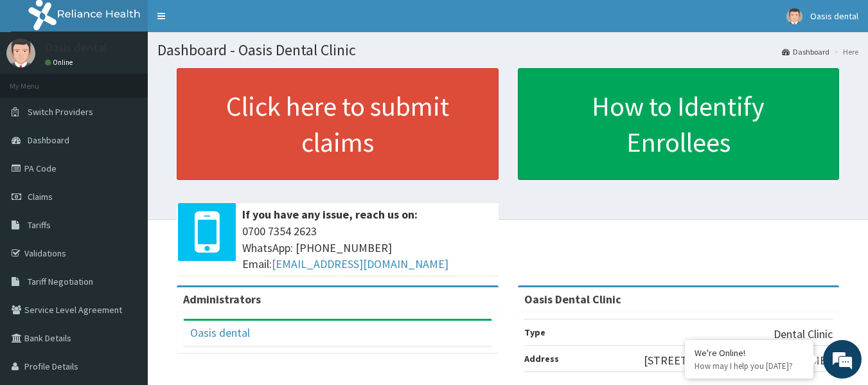 The image size is (868, 385). Describe the element at coordinates (834, 16) in the screenshot. I see `span: Oasis dental` at that location.